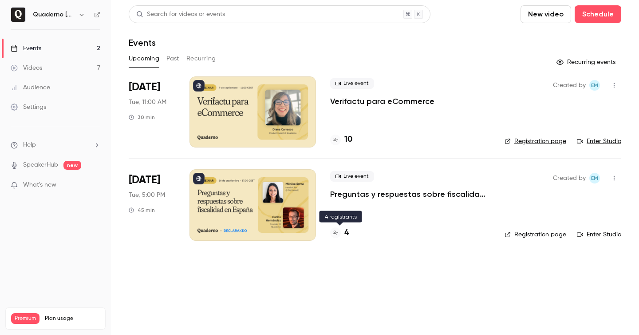 Image resolution: width=639 pixels, height=335 pixels. I want to click on span: Tue, 11:00 AM, so click(147, 102).